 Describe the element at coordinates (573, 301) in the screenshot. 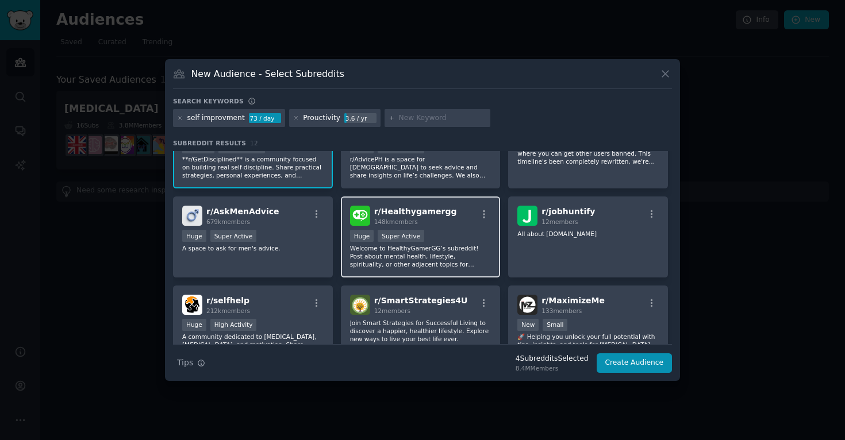

I see `span: r/ MaximizeMe` at that location.